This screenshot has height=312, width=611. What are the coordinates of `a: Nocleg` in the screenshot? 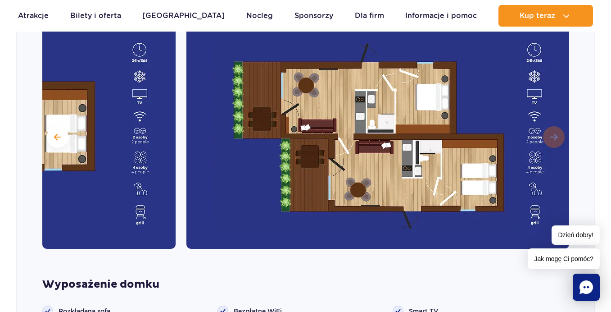 It's located at (259, 16).